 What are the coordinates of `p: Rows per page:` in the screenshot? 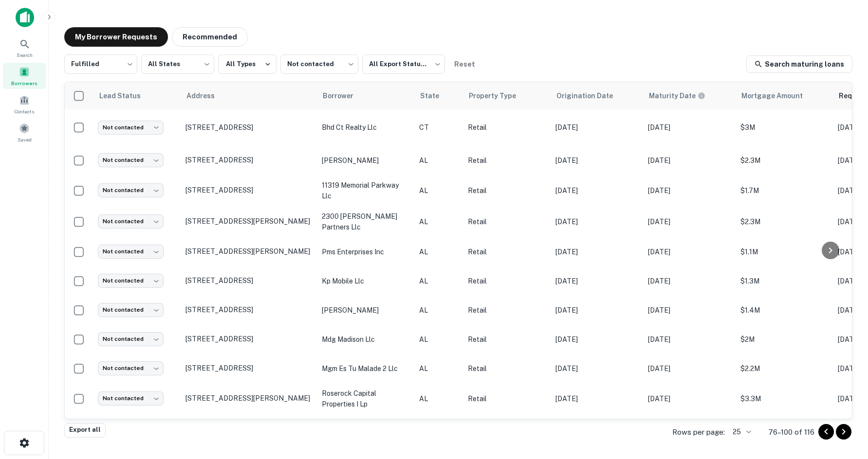 It's located at (699, 433).